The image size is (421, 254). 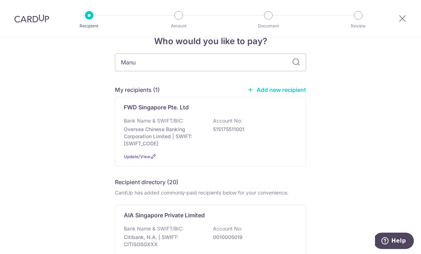 I want to click on h5: Recipient directory (20), so click(x=147, y=182).